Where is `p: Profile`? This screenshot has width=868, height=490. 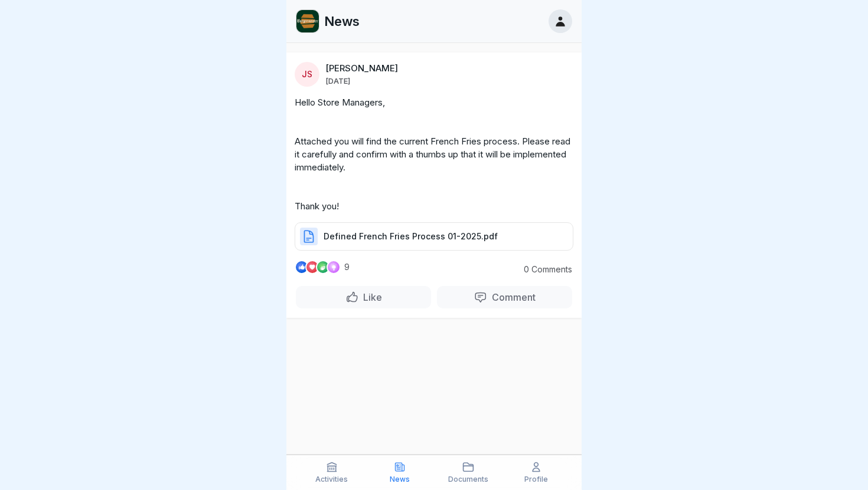 p: Profile is located at coordinates (536, 480).